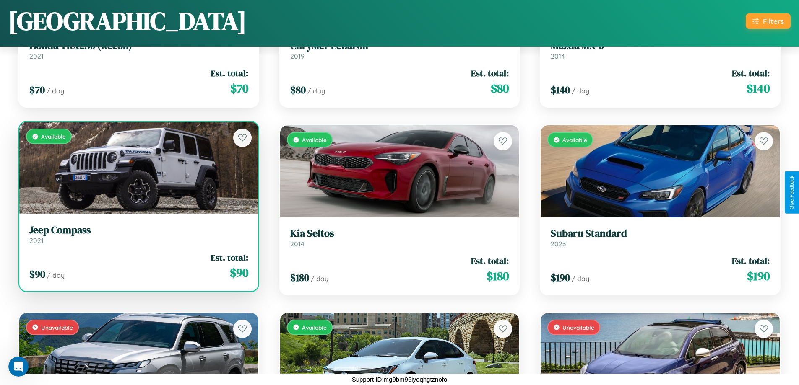 This screenshot has width=799, height=385. What do you see at coordinates (660, 238) in the screenshot?
I see `a: Subaru Standard2023` at bounding box center [660, 238].